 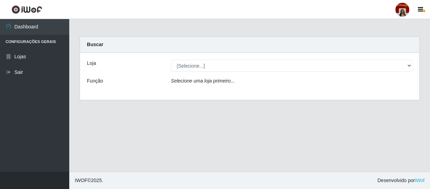 I want to click on strong: Buscar, so click(x=95, y=44).